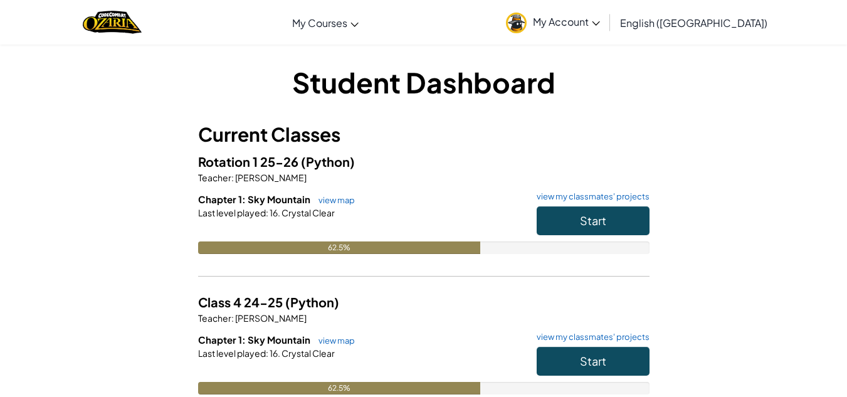  I want to click on h1: Student Dashboard, so click(424, 82).